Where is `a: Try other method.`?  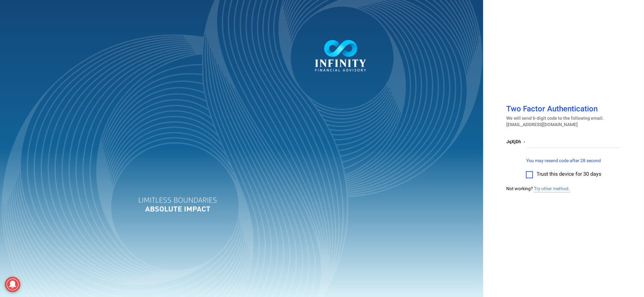 a: Try other method. is located at coordinates (552, 189).